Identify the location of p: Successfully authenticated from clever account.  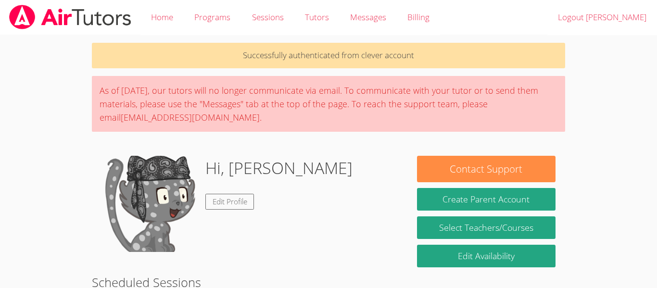
(329, 55).